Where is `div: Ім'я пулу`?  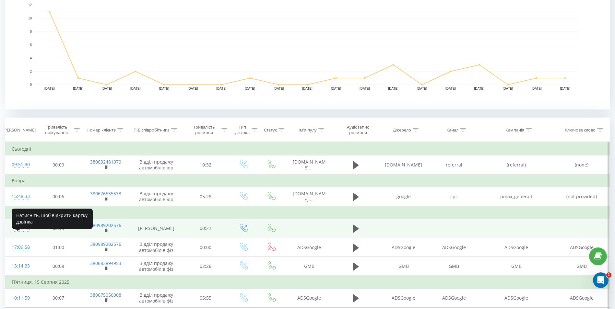
div: Ім'я пулу is located at coordinates (308, 130).